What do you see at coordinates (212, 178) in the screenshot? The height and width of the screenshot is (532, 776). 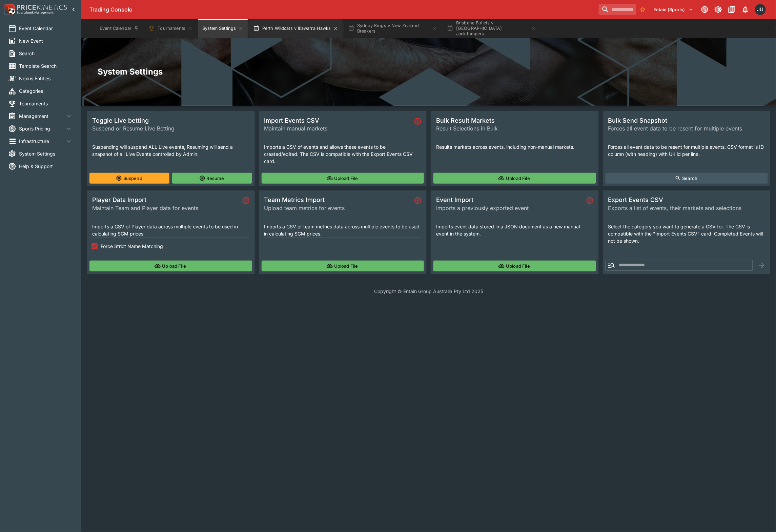 I see `button: Resume` at bounding box center [212, 178].